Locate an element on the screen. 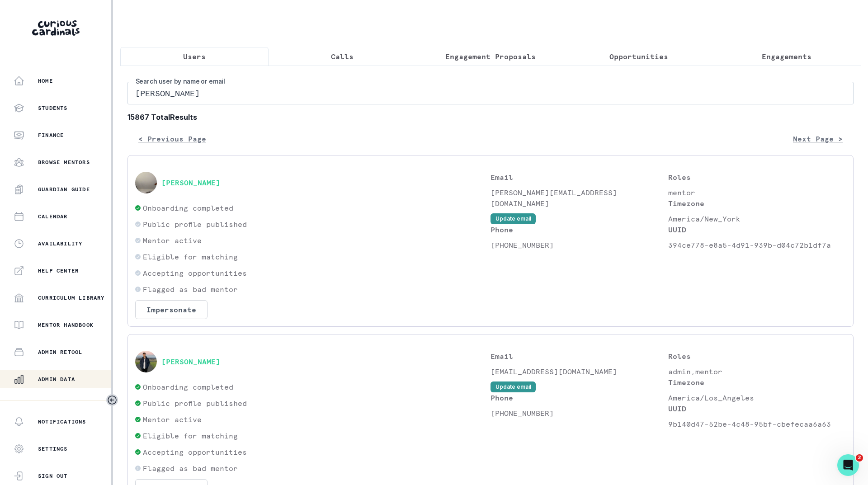 This screenshot has width=868, height=485. p: Notifications is located at coordinates (62, 422).